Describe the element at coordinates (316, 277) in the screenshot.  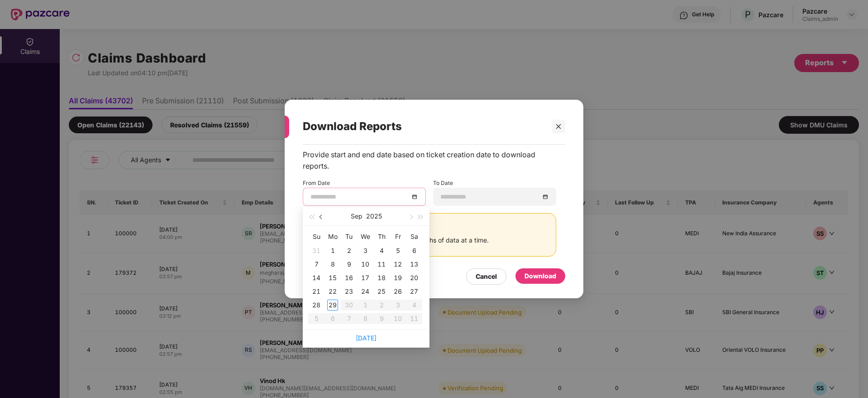
I see `td: 2025-09-14` at that location.